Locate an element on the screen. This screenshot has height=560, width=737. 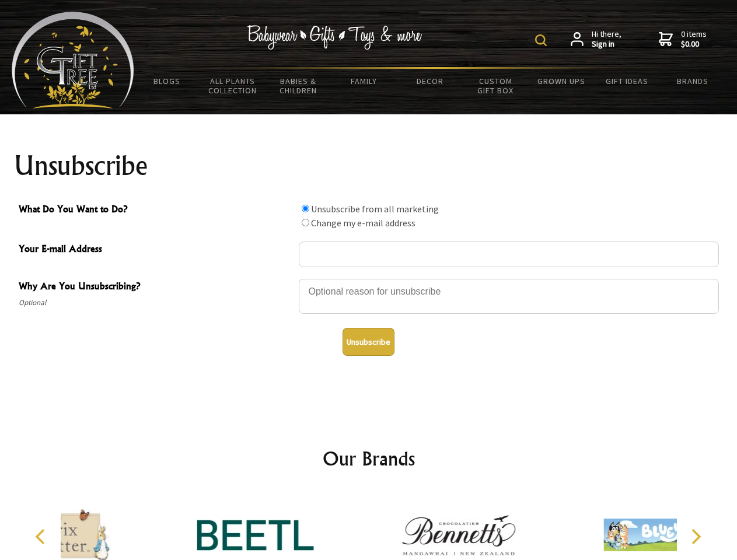
input: Your E-mail Address is located at coordinates (509, 254).